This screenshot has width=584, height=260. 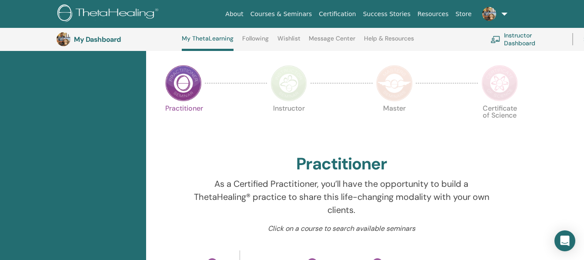 What do you see at coordinates (387, 14) in the screenshot?
I see `a: Success Stories` at bounding box center [387, 14].